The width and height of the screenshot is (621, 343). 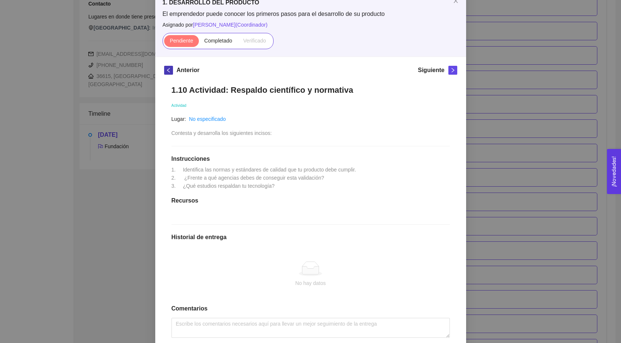 What do you see at coordinates (310, 201) in the screenshot?
I see `h1: Recursos` at bounding box center [310, 201].